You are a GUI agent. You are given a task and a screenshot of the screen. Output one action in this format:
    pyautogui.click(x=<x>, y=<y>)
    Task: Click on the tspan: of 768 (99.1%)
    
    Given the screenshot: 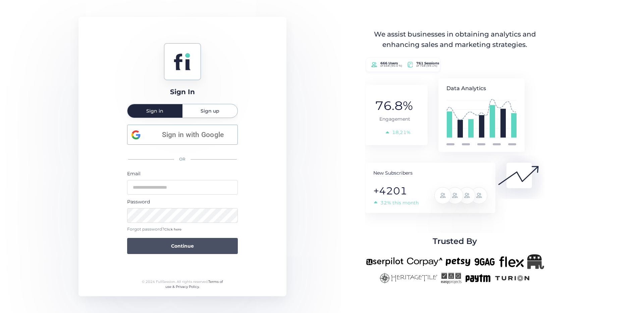 What is the action you would take?
    pyautogui.click(x=427, y=66)
    